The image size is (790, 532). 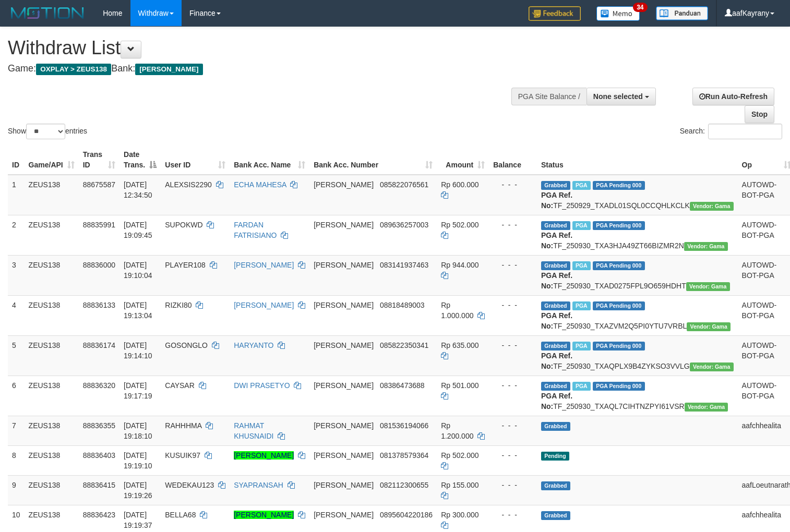 What do you see at coordinates (373, 159) in the screenshot?
I see `th: Bank Acc. Number: activate to sort column ascending` at bounding box center [373, 159].